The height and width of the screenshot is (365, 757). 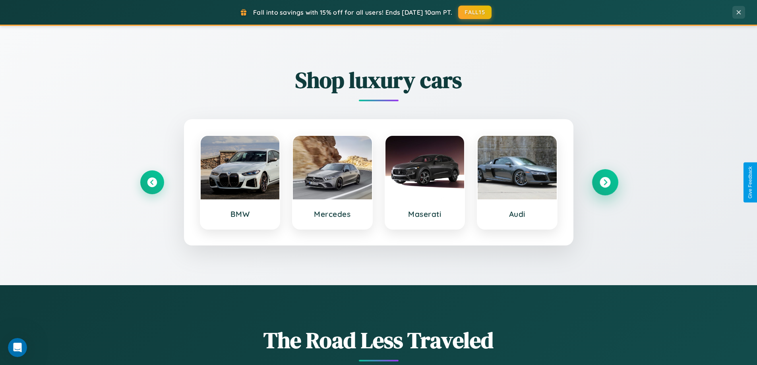 What do you see at coordinates (379, 340) in the screenshot?
I see `h1: The Road Less Traveled` at bounding box center [379, 340].